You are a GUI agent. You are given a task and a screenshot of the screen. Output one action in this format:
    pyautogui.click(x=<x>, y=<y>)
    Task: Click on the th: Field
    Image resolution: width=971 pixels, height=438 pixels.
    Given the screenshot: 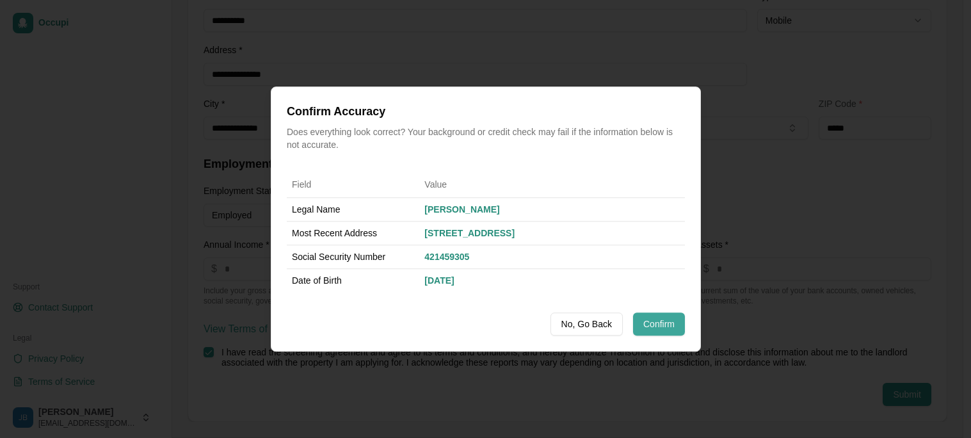 What is the action you would take?
    pyautogui.click(x=353, y=184)
    